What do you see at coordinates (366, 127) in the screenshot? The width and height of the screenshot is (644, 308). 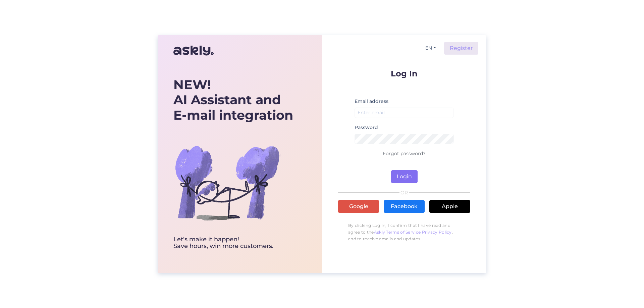 I see `label: Password` at bounding box center [366, 127].